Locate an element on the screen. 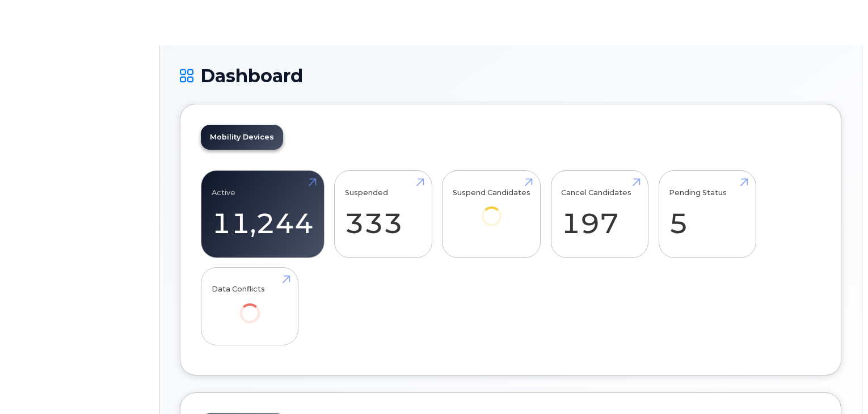 Image resolution: width=868 pixels, height=414 pixels. a: Suspend Candidates is located at coordinates (492, 209).